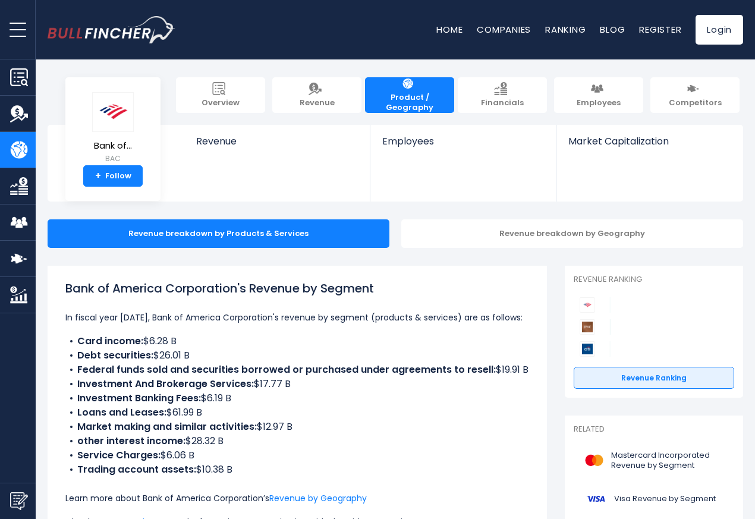 The image size is (755, 519). I want to click on li: $28.32 B, so click(297, 441).